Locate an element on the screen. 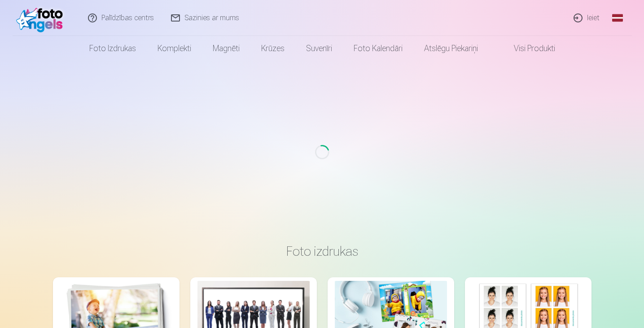  a: Foto kalendāri is located at coordinates (378, 49).